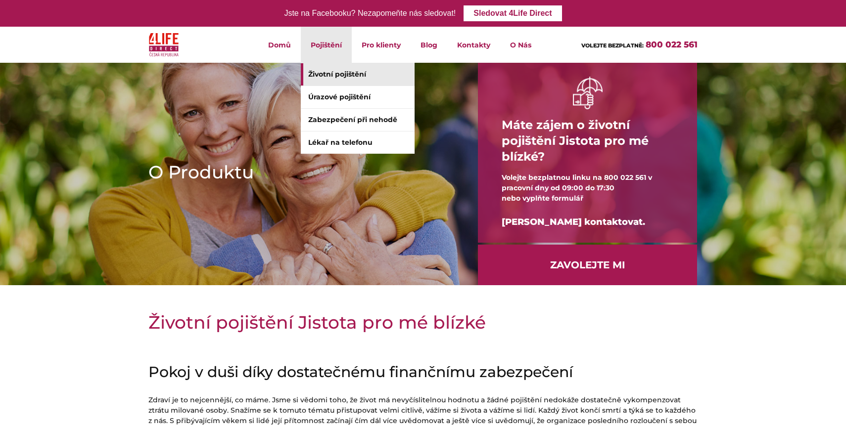  What do you see at coordinates (358, 120) in the screenshot?
I see `a: Zabezpečení při nehodě` at bounding box center [358, 120].